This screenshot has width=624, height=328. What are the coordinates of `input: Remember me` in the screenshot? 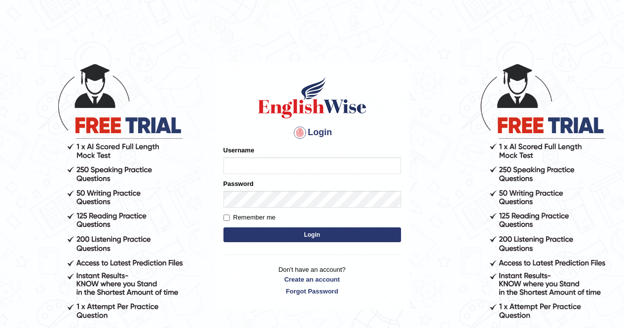 It's located at (226, 217).